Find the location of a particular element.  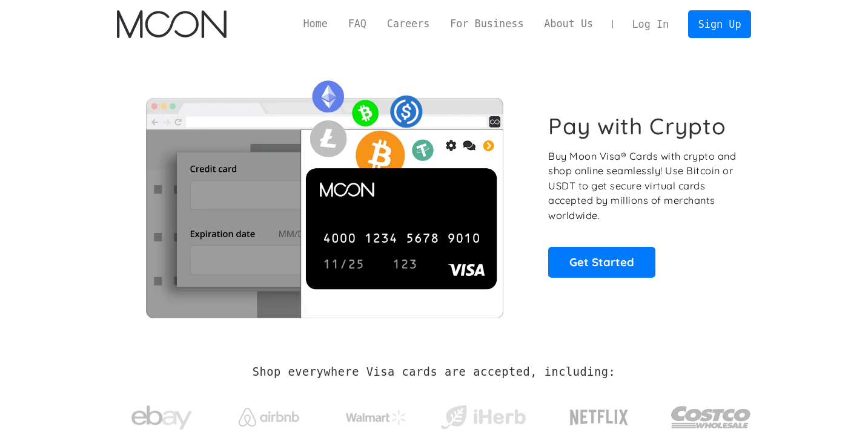

a: home is located at coordinates (171, 25).